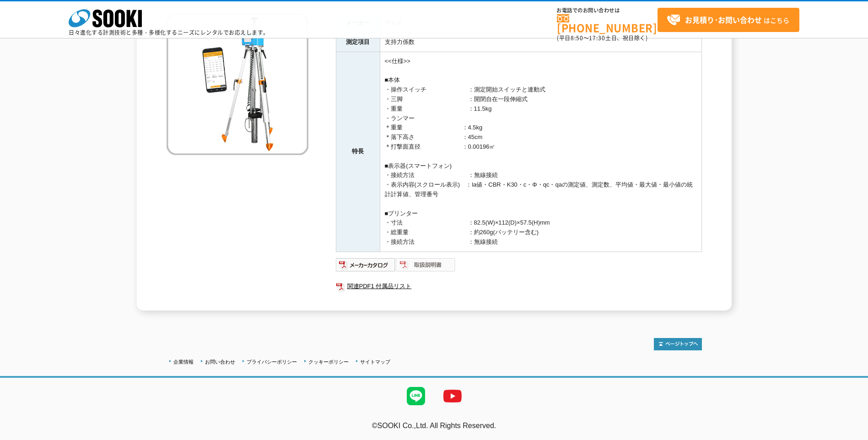 This screenshot has height=440, width=868. I want to click on p: 日々進化する計測技術と多種・多様化するニーズにレンタルでお応えします。, so click(169, 32).